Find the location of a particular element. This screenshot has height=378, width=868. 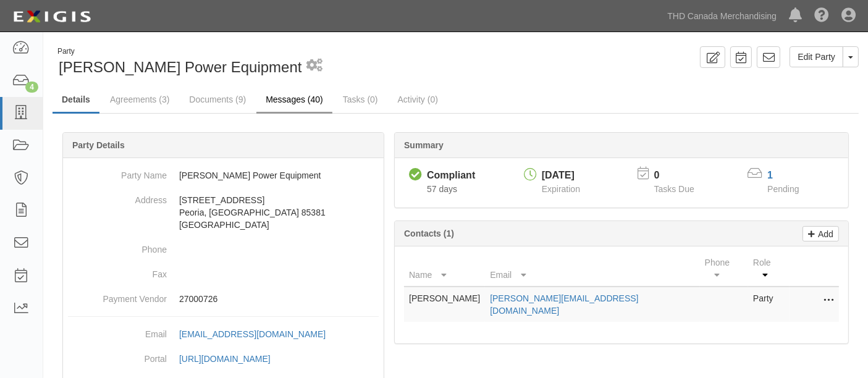

a: Add is located at coordinates (820, 233).